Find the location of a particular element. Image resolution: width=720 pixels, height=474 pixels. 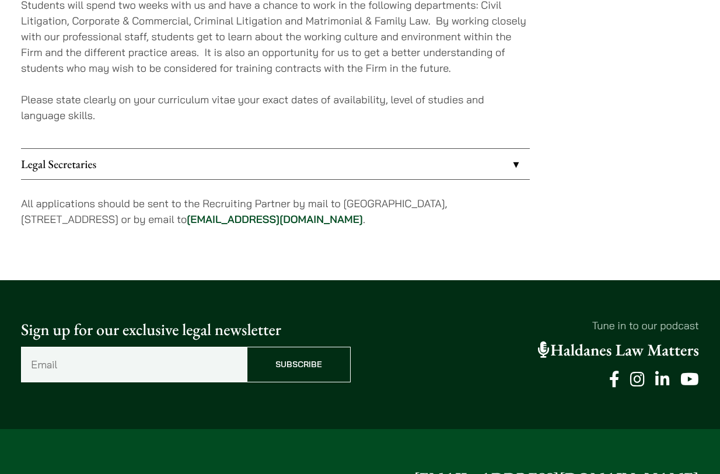

input: Subscribe is located at coordinates (299, 364).